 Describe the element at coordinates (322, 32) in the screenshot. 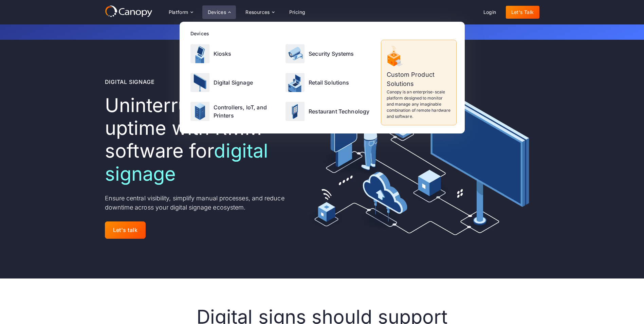

I see `p: Get` at that location.